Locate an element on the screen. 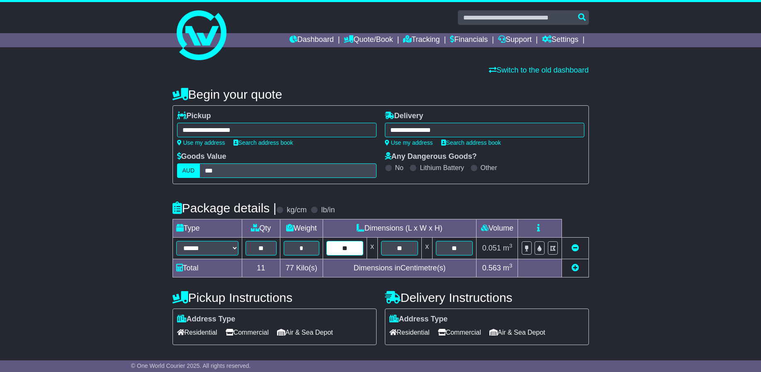  a: Quote/Book is located at coordinates (368, 40).